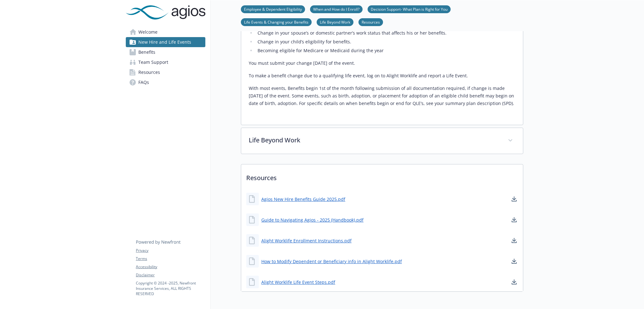  Describe the element at coordinates (165, 53) in the screenshot. I see `a: Benefits` at that location.